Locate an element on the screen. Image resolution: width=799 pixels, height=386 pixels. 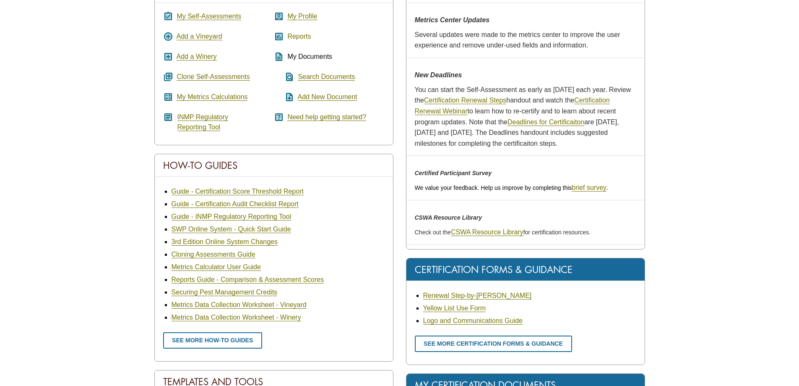
a: Reports Guide - Comparison & Assessment Scores is located at coordinates (248, 279).